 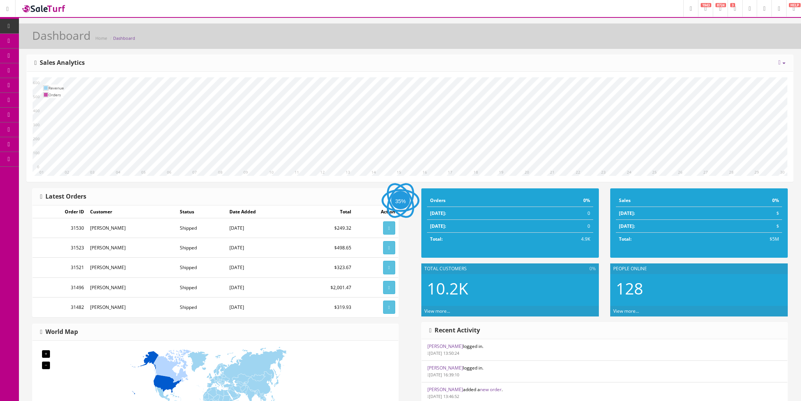 What do you see at coordinates (325, 248) in the screenshot?
I see `td: $498.65` at bounding box center [325, 248].